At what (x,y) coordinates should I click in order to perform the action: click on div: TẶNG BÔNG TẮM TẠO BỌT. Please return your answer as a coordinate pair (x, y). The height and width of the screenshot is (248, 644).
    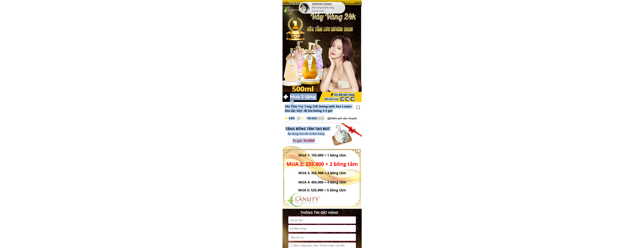
    Looking at the image, I should click on (310, 129).